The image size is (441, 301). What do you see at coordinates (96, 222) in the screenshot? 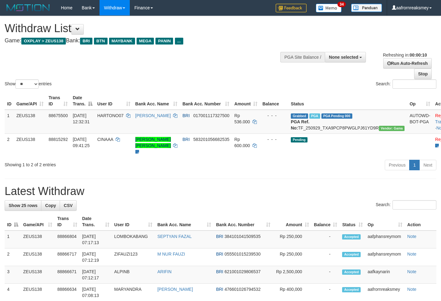
I see `th: Date Trans.: activate to sort column ascending` at bounding box center [96, 222].